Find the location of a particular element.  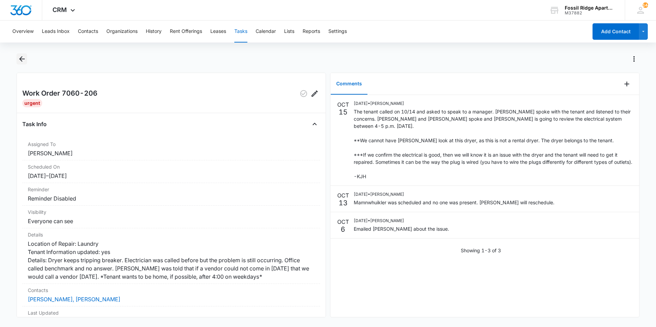

h4: Task Info is located at coordinates (34, 124).